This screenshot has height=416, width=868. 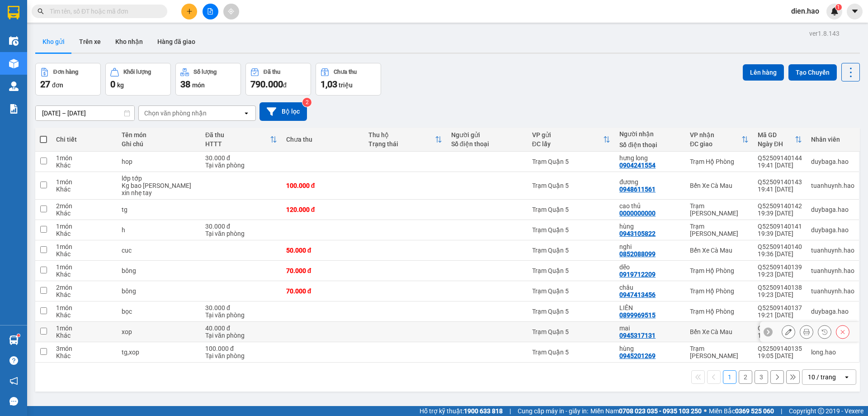 I want to click on button: Đã thu790.000đ, so click(x=278, y=79).